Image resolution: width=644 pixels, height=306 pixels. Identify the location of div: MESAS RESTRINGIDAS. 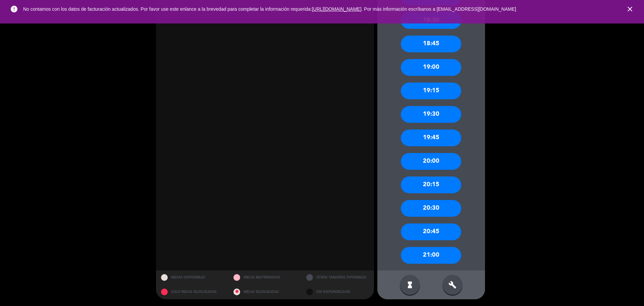
(265, 277).